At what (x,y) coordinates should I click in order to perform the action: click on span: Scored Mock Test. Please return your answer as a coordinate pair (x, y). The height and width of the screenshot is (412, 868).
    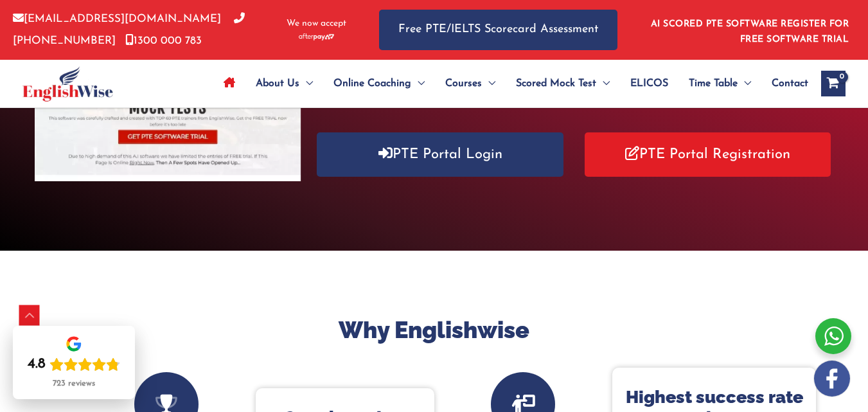
    Looking at the image, I should click on (556, 84).